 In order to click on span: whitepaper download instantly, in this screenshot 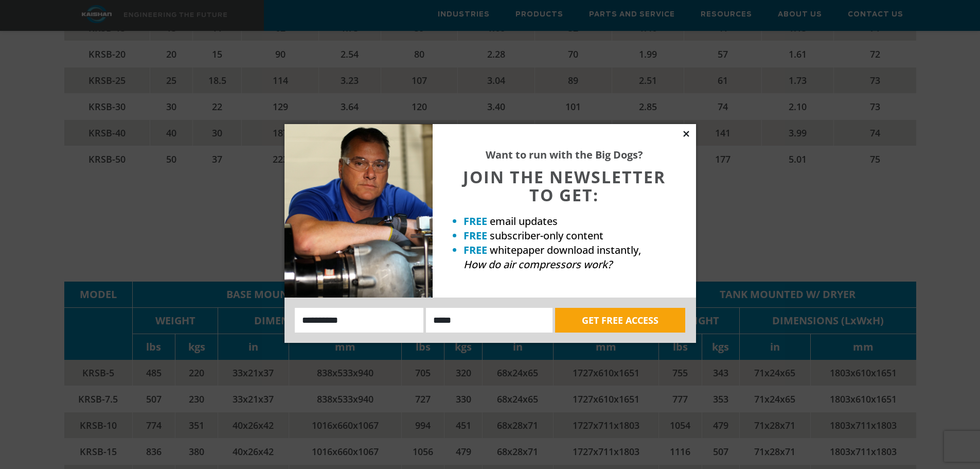, I will do `click(565, 250)`.